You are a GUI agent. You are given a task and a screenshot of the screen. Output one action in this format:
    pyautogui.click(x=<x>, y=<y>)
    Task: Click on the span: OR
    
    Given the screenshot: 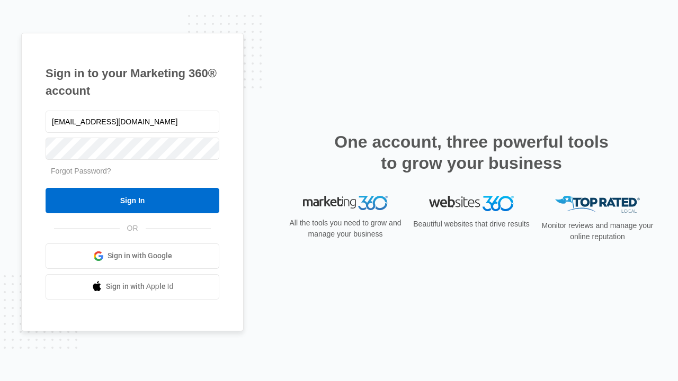 What is the action you would take?
    pyautogui.click(x=132, y=228)
    